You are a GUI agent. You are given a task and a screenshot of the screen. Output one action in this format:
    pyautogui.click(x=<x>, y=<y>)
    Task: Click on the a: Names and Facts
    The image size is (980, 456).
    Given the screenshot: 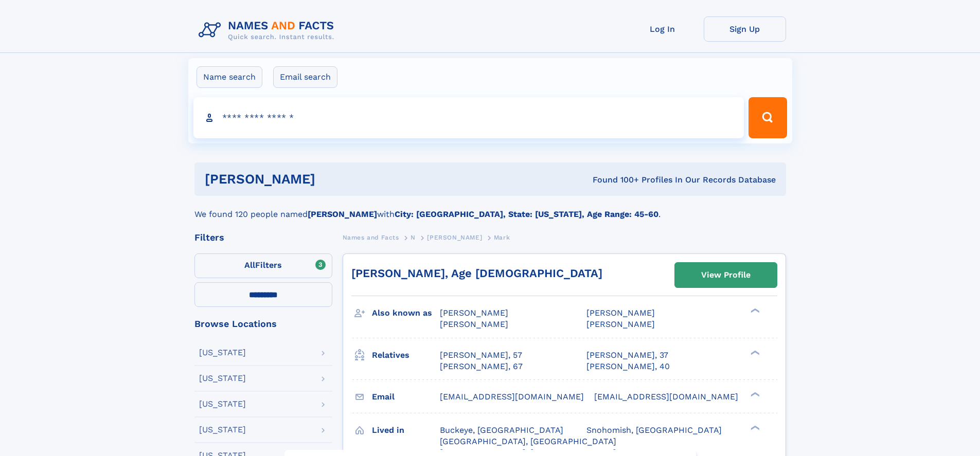 What is the action you would take?
    pyautogui.click(x=371, y=237)
    